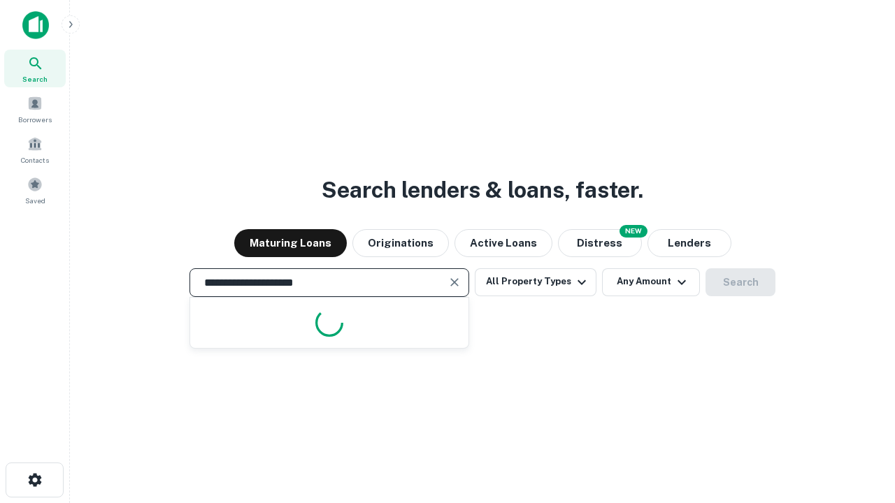 This screenshot has height=503, width=895. I want to click on h3: Search lenders & loans, faster., so click(482, 190).